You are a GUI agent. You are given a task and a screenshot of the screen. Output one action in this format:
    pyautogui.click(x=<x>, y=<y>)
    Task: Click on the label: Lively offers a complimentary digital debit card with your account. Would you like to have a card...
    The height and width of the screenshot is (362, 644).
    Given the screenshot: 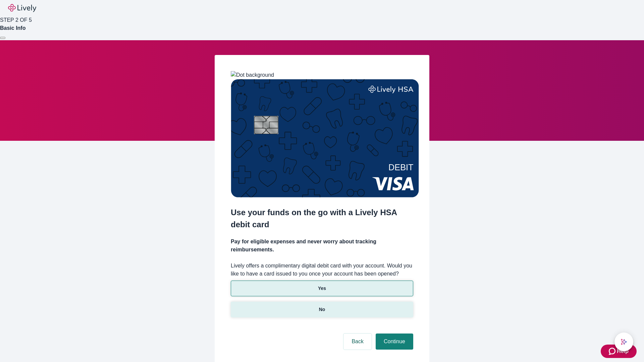 What is the action you would take?
    pyautogui.click(x=322, y=270)
    